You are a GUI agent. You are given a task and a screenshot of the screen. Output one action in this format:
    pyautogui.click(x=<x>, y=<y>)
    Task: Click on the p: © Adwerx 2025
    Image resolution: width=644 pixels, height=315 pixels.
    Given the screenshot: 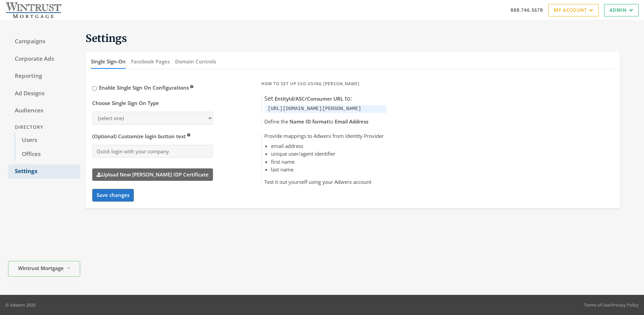 What is the action you would take?
    pyautogui.click(x=21, y=305)
    